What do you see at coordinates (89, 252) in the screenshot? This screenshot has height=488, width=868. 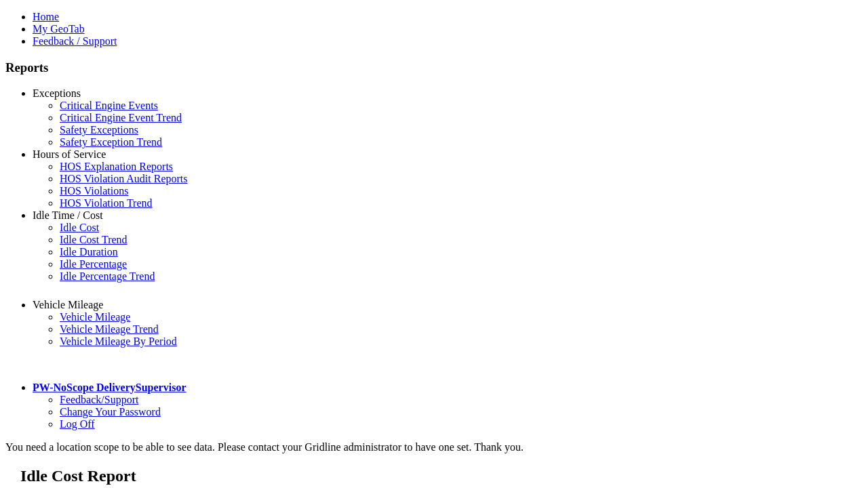 I see `a: Idle Duration` at bounding box center [89, 252].